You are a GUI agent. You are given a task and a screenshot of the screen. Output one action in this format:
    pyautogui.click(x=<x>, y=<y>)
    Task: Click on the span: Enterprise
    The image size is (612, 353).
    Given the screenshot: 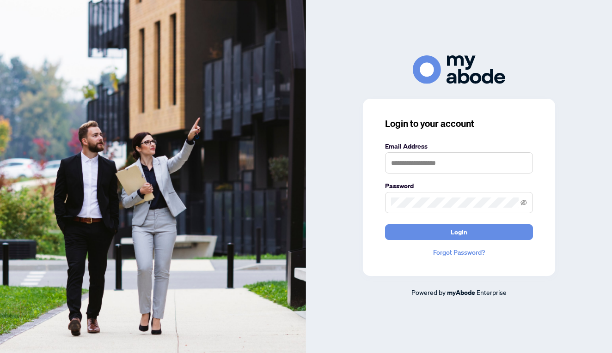 What is the action you would take?
    pyautogui.click(x=491, y=292)
    